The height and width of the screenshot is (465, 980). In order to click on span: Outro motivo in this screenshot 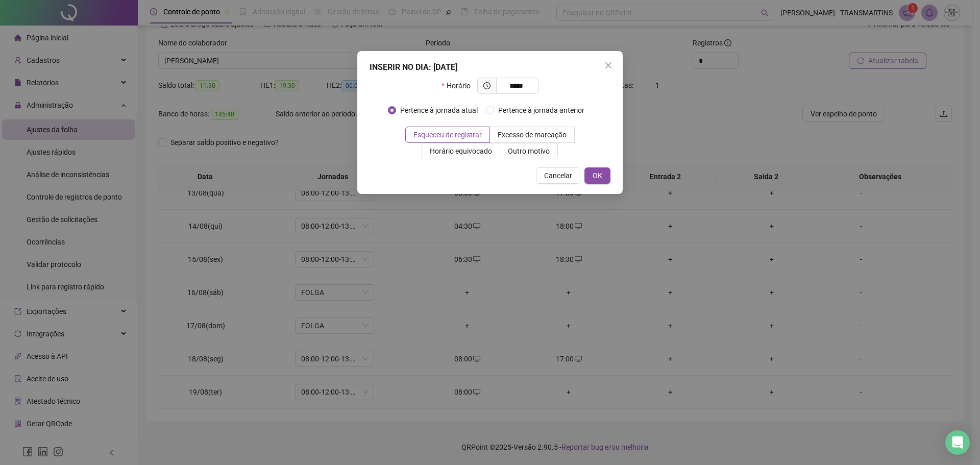, I will do `click(529, 151)`.